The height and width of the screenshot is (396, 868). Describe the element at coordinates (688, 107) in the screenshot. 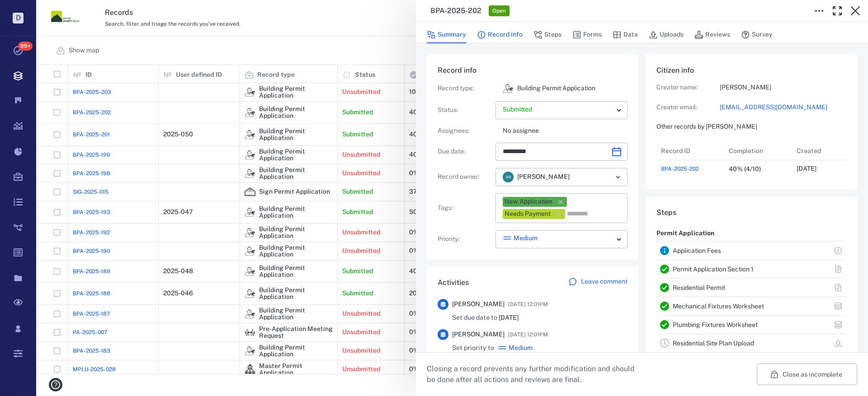

I see `p: Creator email:` at that location.